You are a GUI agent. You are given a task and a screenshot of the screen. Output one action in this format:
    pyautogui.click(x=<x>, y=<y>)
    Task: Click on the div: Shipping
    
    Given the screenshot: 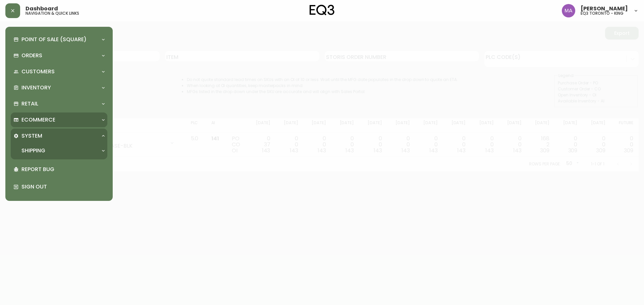 What is the action you would take?
    pyautogui.click(x=59, y=151)
    